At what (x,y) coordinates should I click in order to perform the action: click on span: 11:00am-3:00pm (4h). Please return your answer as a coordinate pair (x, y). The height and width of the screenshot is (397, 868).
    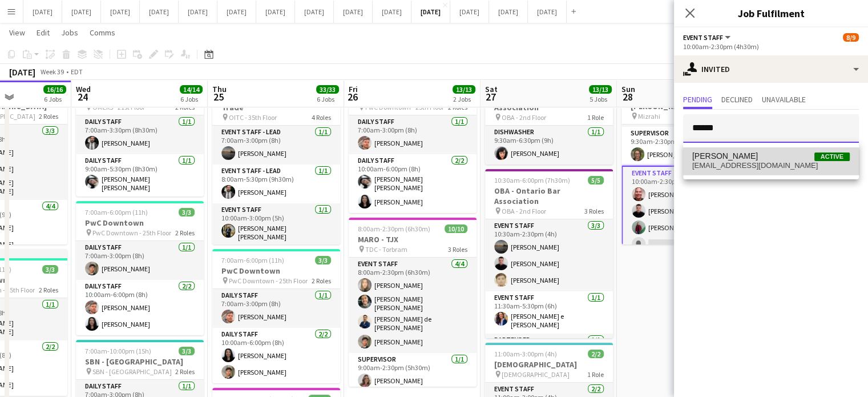
    Looking at the image, I should click on (525, 353).